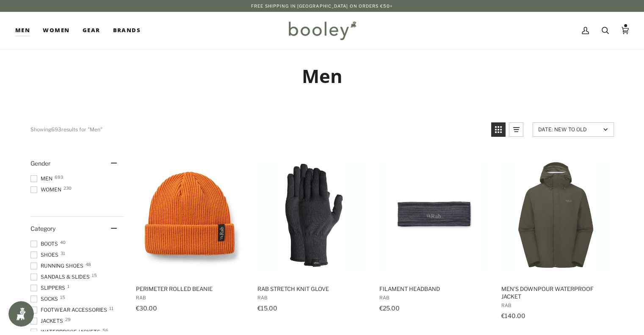  I want to click on img: Rab Stretch Knit Glove Black - Booley Galway, so click(312, 214).